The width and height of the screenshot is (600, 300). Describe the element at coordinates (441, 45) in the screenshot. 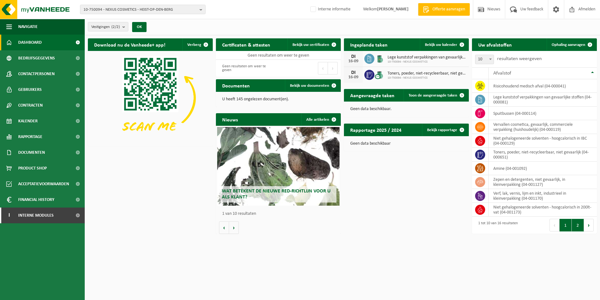

I see `span: Bekijk uw kalender` at that location.